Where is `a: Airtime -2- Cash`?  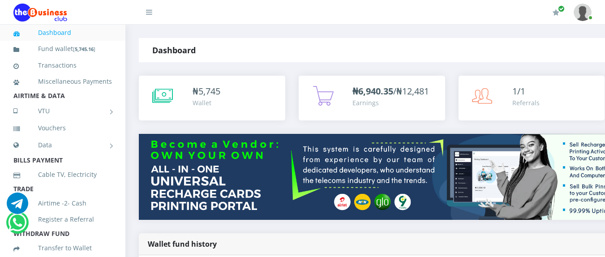
a: Airtime -2- Cash is located at coordinates (63, 203).